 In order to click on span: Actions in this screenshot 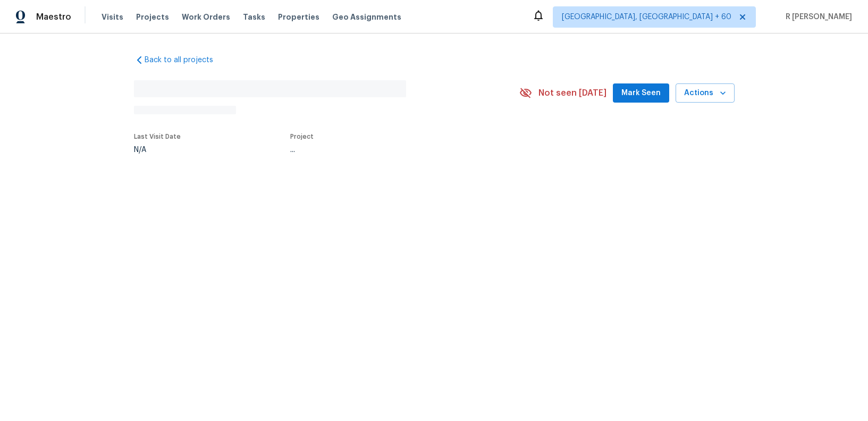, I will do `click(705, 93)`.